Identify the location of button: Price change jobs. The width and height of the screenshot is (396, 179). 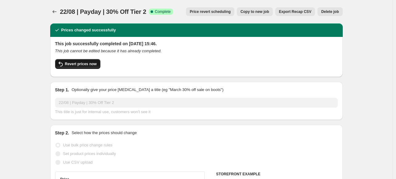
(54, 12).